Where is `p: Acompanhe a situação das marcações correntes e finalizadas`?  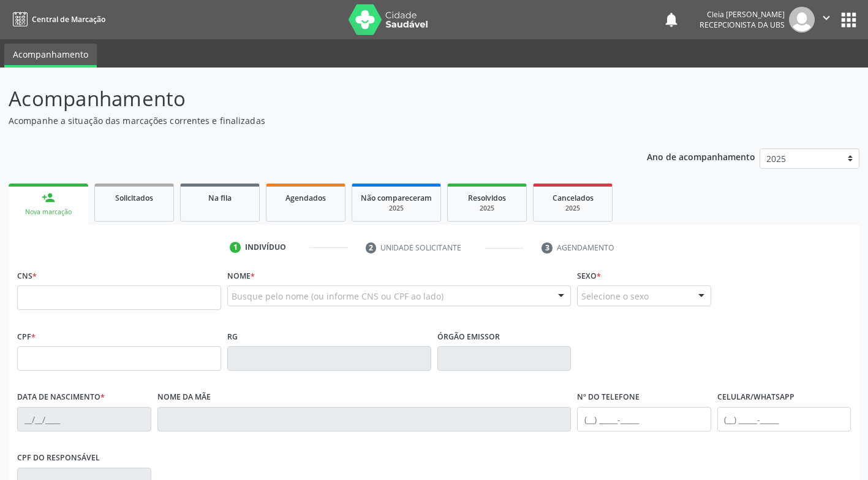 p: Acompanhe a situação das marcações correntes e finalizadas is located at coordinates (307, 120).